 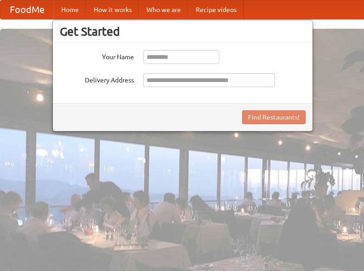 I want to click on a: Who we are, so click(x=164, y=10).